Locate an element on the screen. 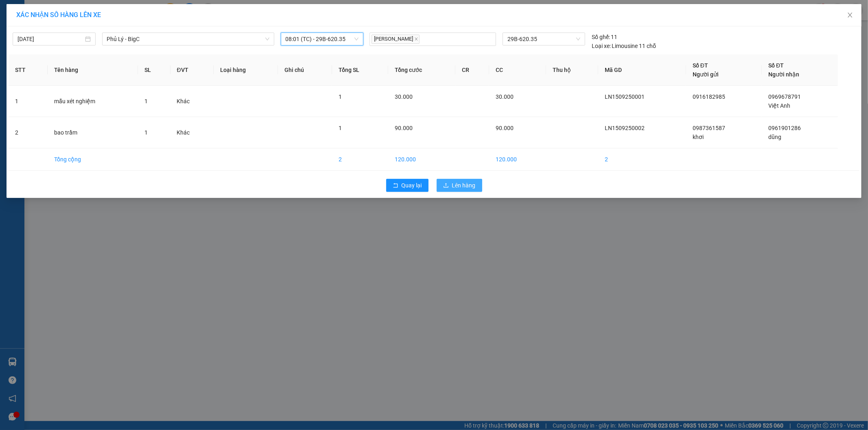  th: CC is located at coordinates (518, 70).